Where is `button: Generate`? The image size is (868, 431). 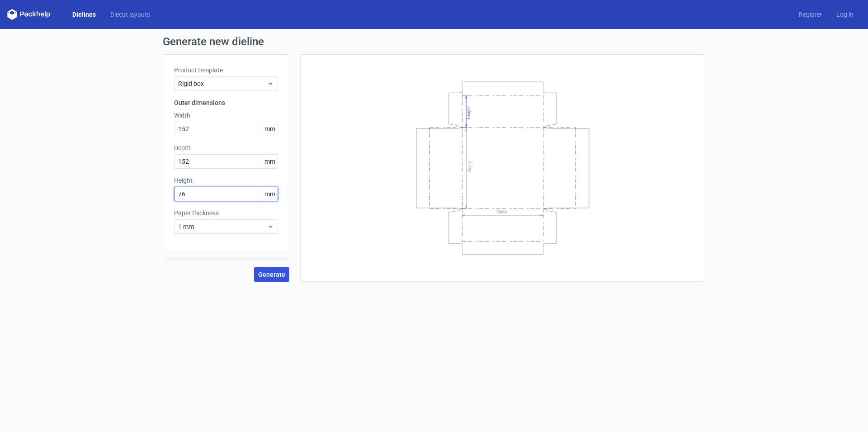 button: Generate is located at coordinates (272, 275).